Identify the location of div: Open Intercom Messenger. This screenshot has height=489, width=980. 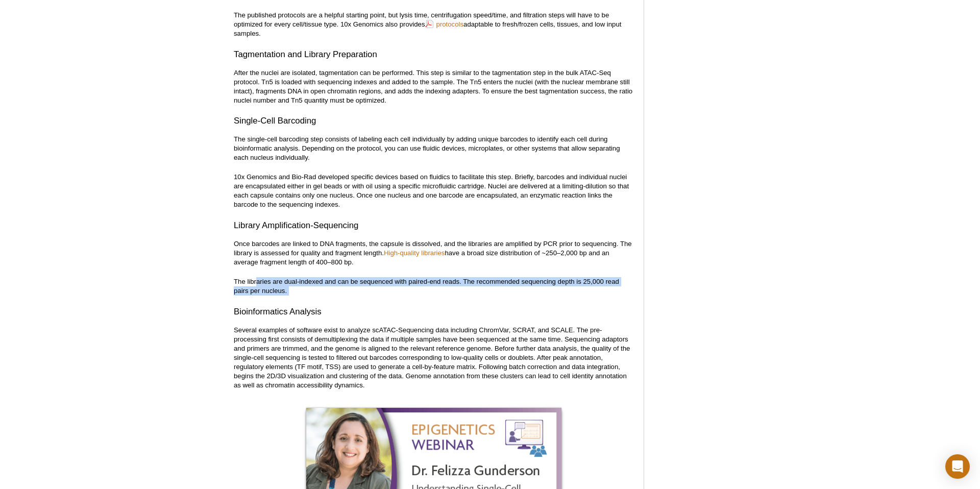
(957, 466).